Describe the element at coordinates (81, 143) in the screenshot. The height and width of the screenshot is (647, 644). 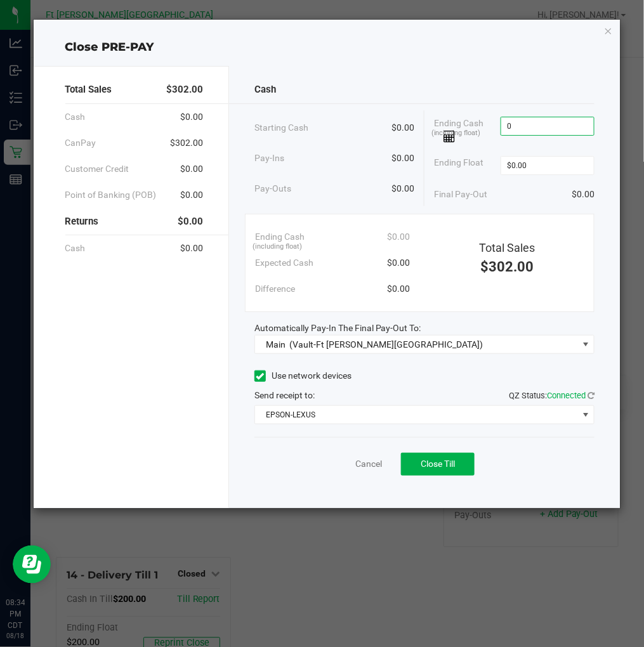
I see `span: CanPay` at that location.